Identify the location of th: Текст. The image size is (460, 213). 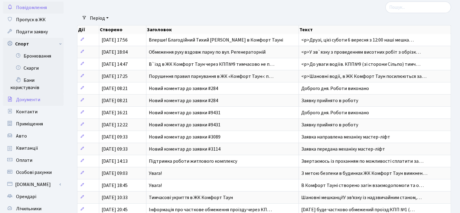
(375, 30).